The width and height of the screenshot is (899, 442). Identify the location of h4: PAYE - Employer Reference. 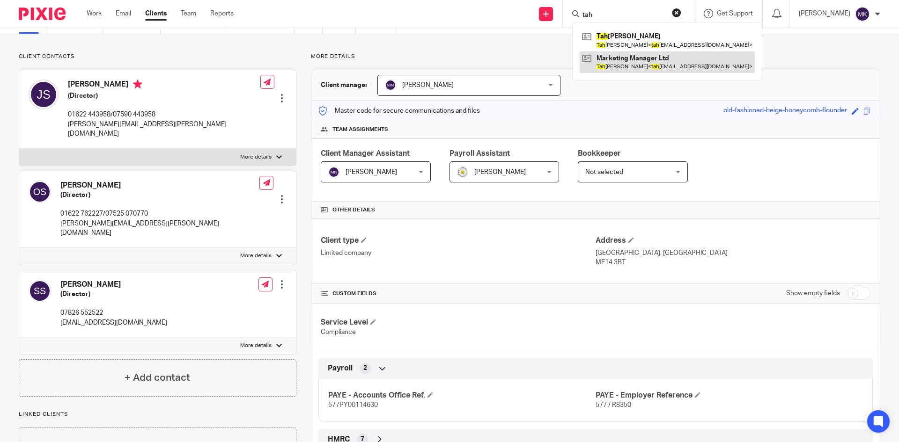
(729, 396).